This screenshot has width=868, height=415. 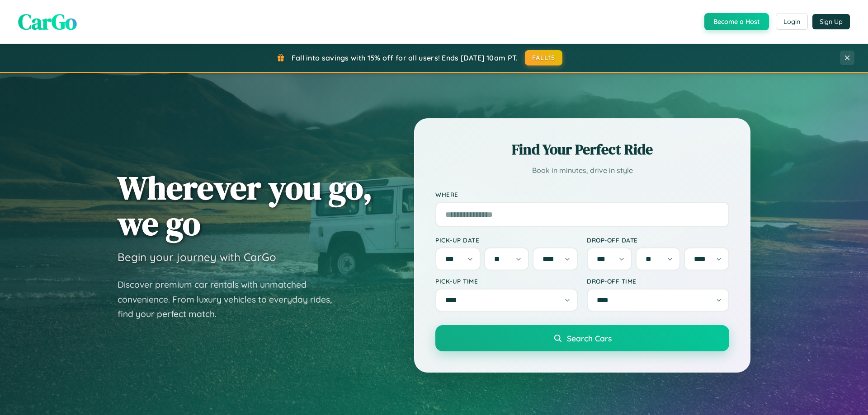 I want to click on h1: Wherever you go, we go, so click(x=245, y=206).